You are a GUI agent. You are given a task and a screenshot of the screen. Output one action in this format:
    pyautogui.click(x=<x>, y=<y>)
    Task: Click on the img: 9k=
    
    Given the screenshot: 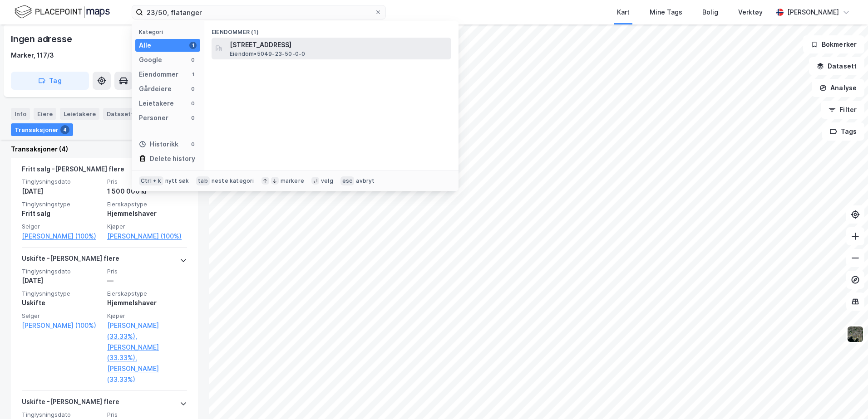 What is the action you would take?
    pyautogui.click(x=855, y=335)
    